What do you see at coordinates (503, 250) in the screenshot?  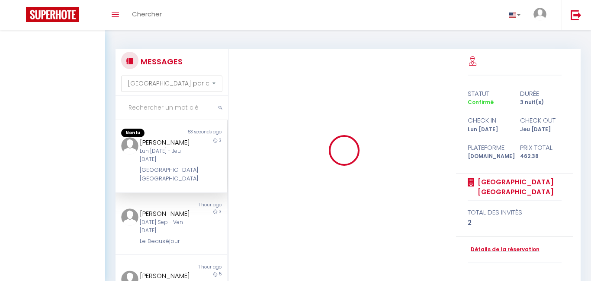 I see `a: Détails de la réservation` at bounding box center [503, 250].